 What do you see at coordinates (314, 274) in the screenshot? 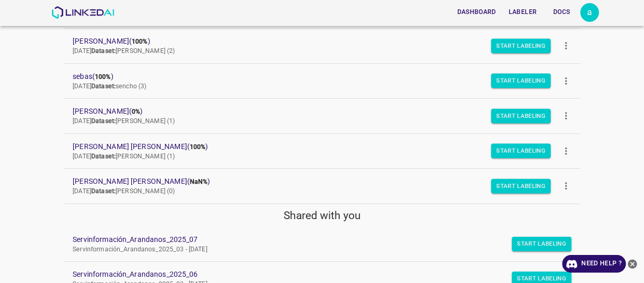
I see `a: Servinformación_Arandanos_2025_06` at bounding box center [314, 274].